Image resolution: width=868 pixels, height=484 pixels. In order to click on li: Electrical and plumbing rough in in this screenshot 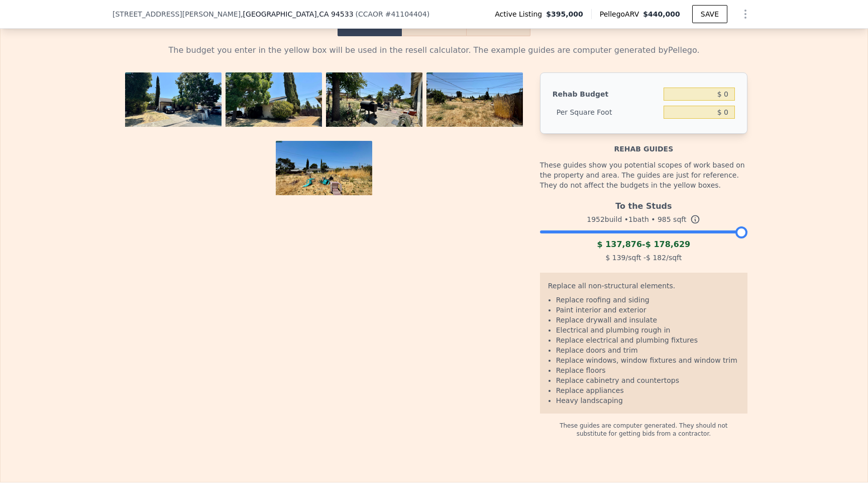, I will do `click(648, 330)`.